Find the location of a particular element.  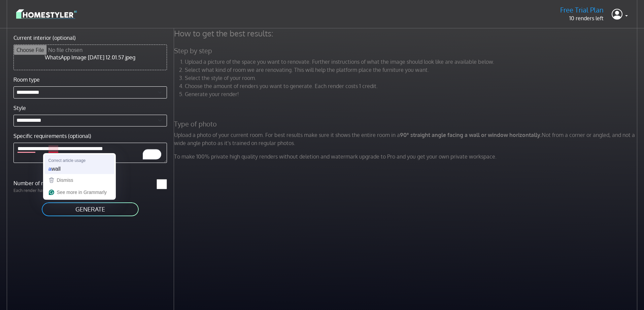

h5: Free Trial Plan is located at coordinates (582, 10).